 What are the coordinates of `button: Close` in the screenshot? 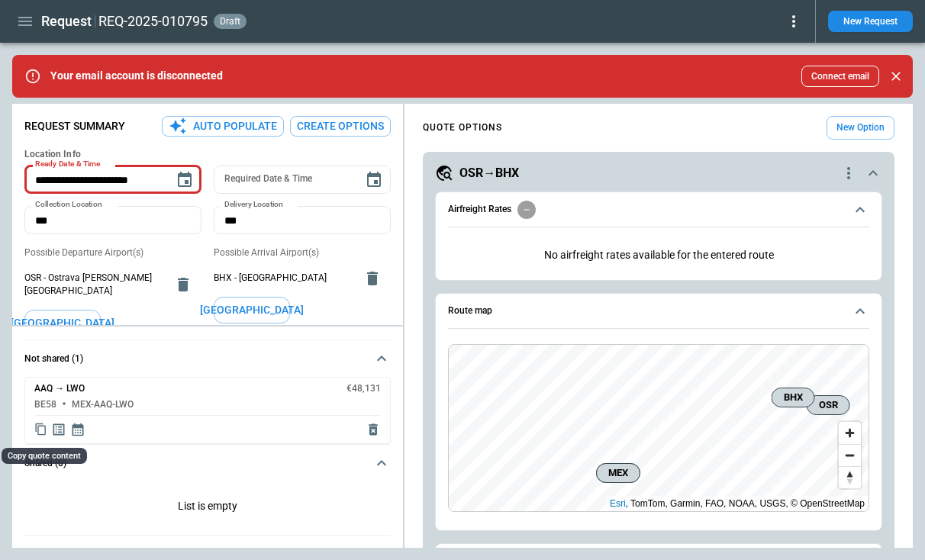 It's located at (896, 77).